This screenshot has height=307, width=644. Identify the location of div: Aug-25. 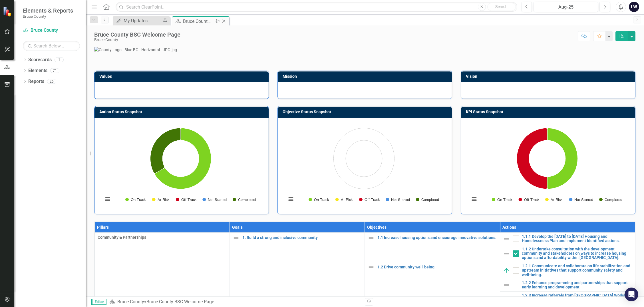
(566, 7).